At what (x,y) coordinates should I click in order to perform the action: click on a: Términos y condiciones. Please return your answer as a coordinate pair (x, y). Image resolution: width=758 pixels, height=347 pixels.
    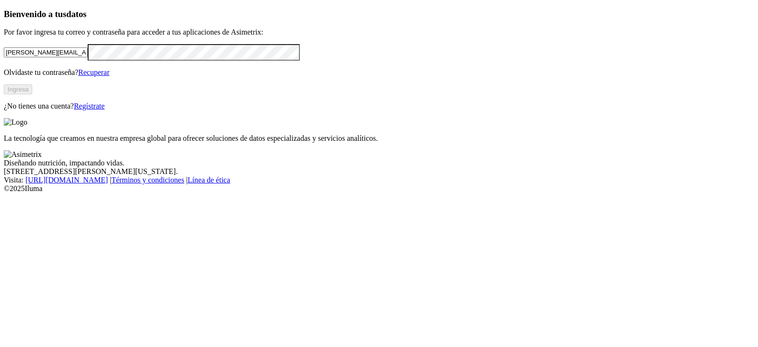
    Looking at the image, I should click on (148, 180).